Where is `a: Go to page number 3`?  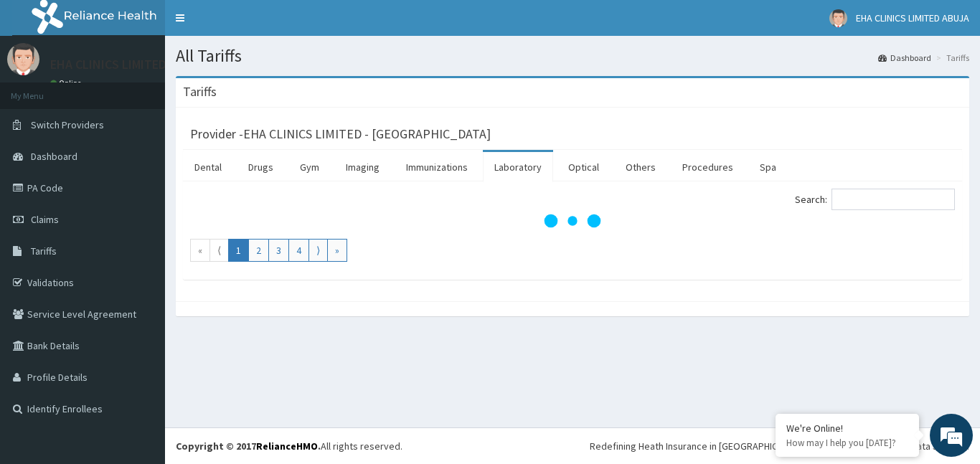
a: Go to page number 3 is located at coordinates (278, 250).